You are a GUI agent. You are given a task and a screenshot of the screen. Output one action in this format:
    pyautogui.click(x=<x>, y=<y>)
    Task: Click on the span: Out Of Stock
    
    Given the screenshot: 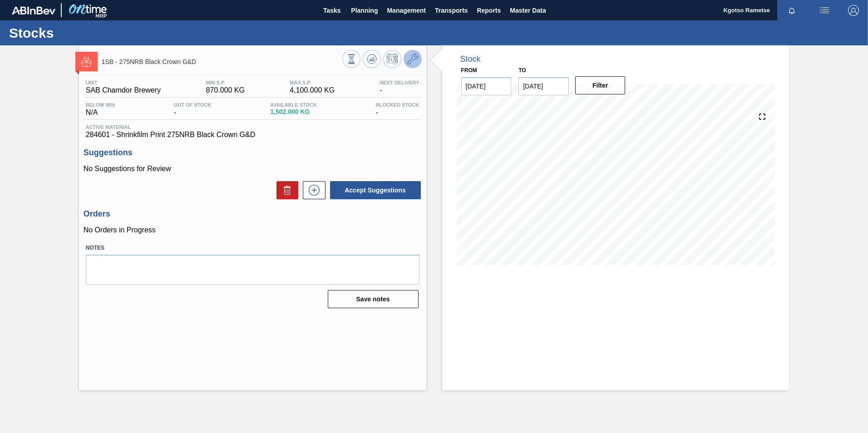 What is the action you would take?
    pyautogui.click(x=192, y=105)
    